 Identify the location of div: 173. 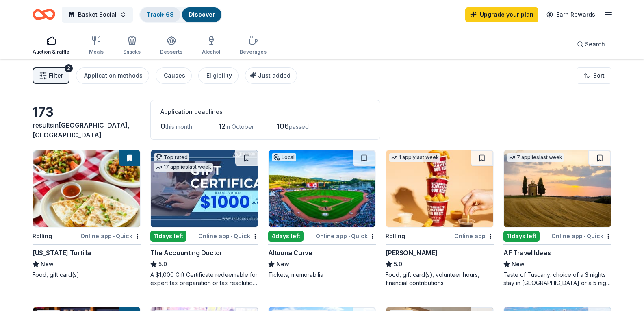
(87, 112).